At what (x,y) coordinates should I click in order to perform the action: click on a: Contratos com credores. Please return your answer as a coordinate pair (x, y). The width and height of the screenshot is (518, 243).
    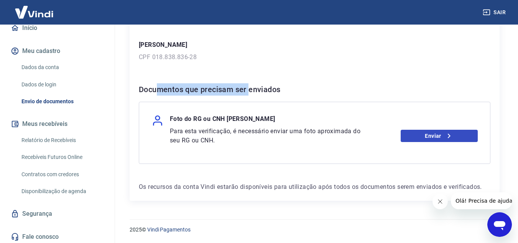
    Looking at the image, I should click on (62, 174).